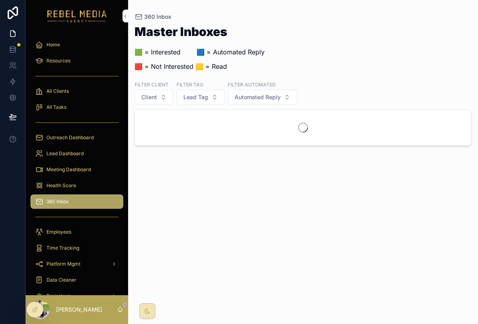 This screenshot has height=324, width=478. What do you see at coordinates (77, 138) in the screenshot?
I see `a: Outreach Dashboard` at bounding box center [77, 138].